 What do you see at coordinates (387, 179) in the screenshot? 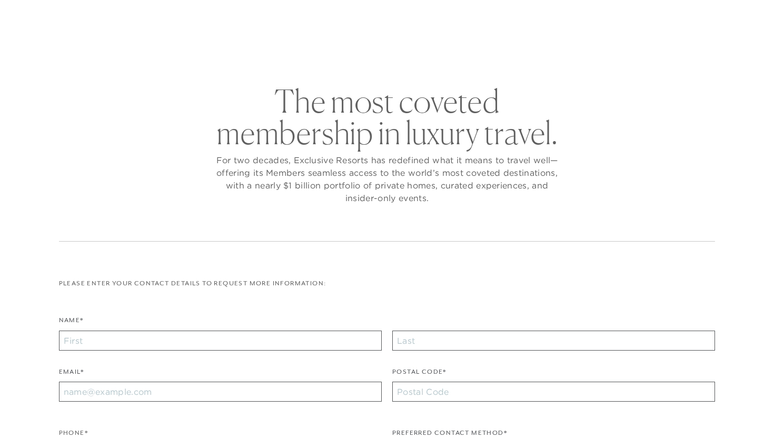
I see `p: For two decades, Exclusive Resorts has redefined what it means to travel well—offering its Member...` at bounding box center [387, 179].